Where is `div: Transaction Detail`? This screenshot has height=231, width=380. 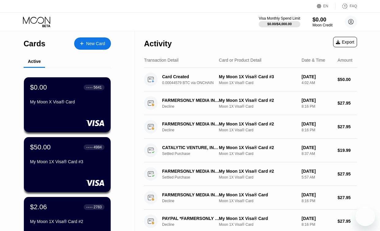 div: Transaction Detail is located at coordinates (161, 60).